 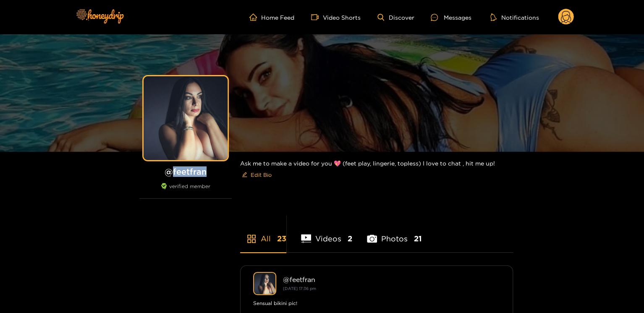 What do you see at coordinates (282, 238) in the screenshot?
I see `span: 23` at bounding box center [282, 238].